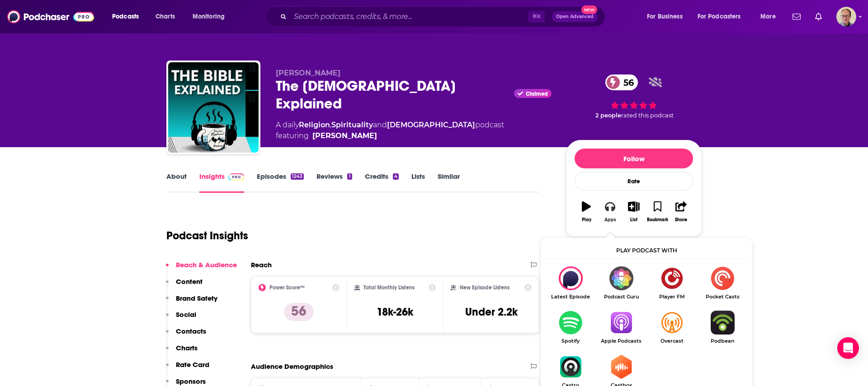 The image size is (868, 386). What do you see at coordinates (287, 288) in the screenshot?
I see `h2: Power Score™` at bounding box center [287, 288].